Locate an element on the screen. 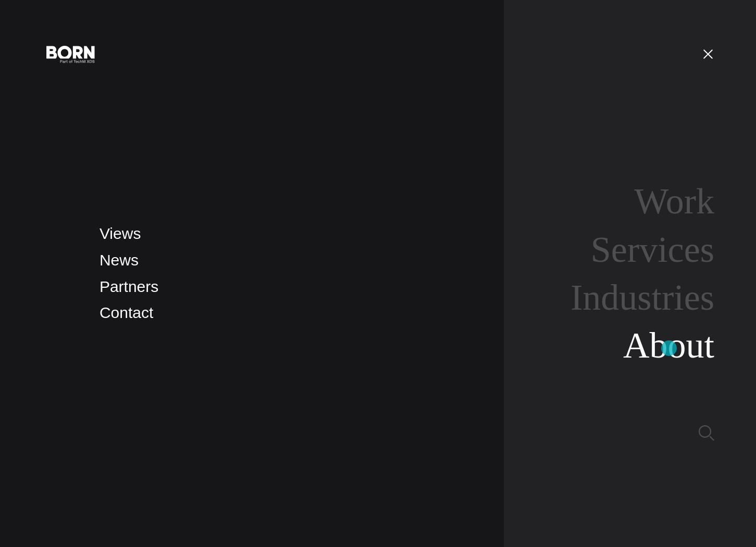  a: About is located at coordinates (668, 345).